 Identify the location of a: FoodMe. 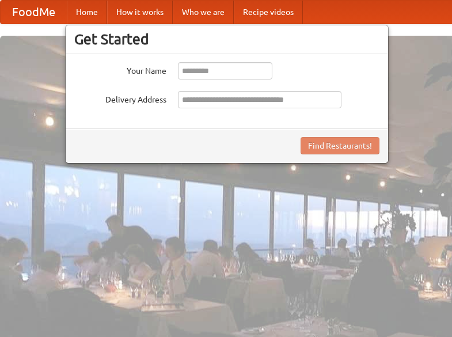
(33, 12).